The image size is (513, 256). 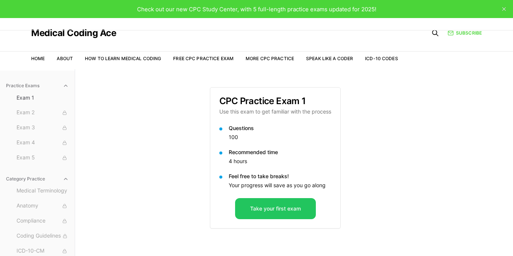 I want to click on span: Coding Guidelines, so click(x=42, y=236).